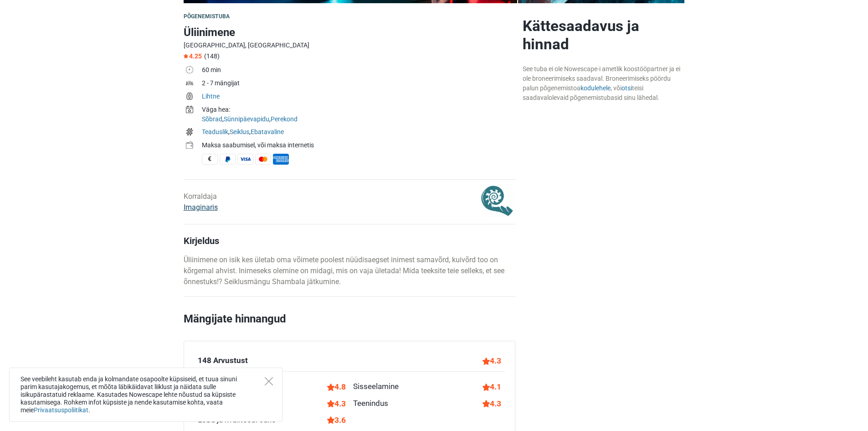 The width and height of the screenshot is (868, 431). What do you see at coordinates (227, 159) in the screenshot?
I see `span: PayPal` at bounding box center [227, 159].